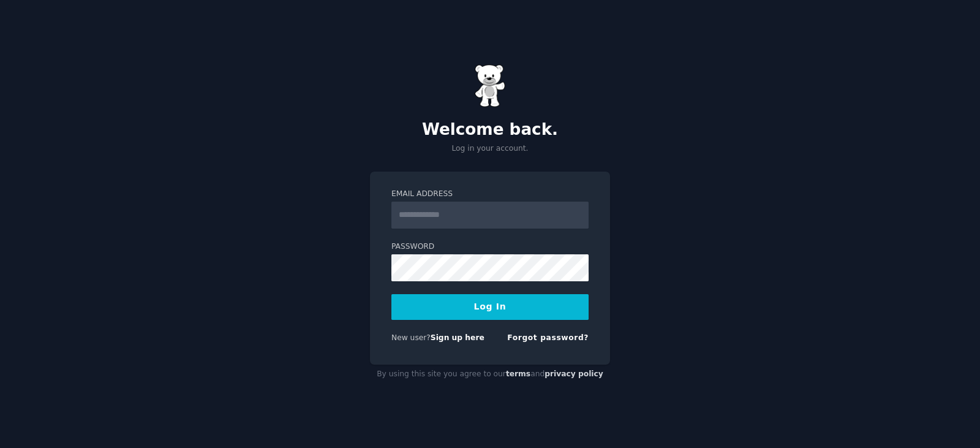 This screenshot has width=980, height=448. Describe the element at coordinates (490, 130) in the screenshot. I see `h2: Welcome back.` at that location.